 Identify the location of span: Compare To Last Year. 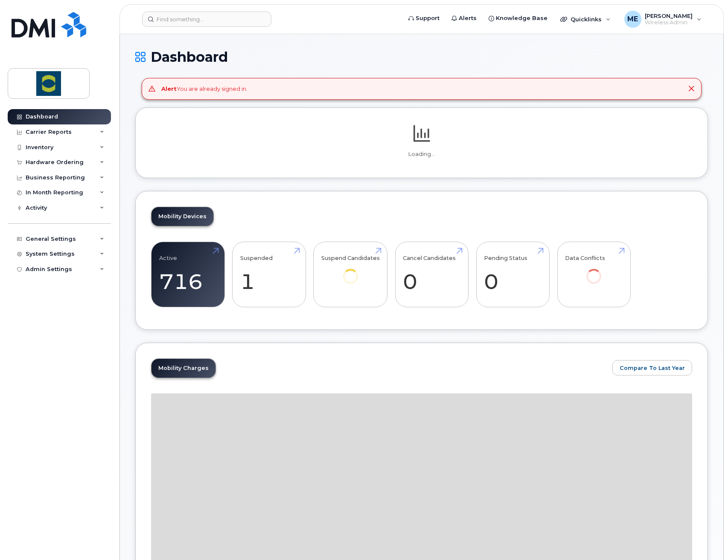
(652, 368).